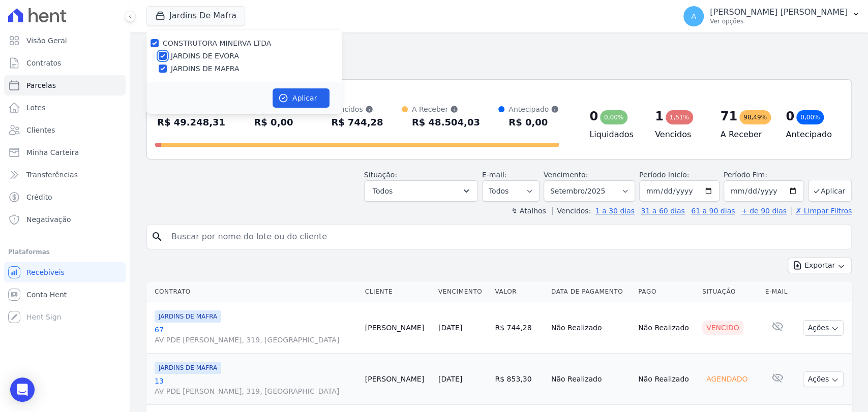 The image size is (868, 412). What do you see at coordinates (65, 41) in the screenshot?
I see `a: Visão Geral` at bounding box center [65, 41].